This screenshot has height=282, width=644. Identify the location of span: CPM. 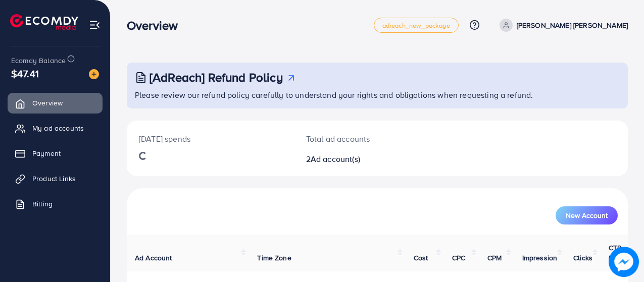
(494, 258).